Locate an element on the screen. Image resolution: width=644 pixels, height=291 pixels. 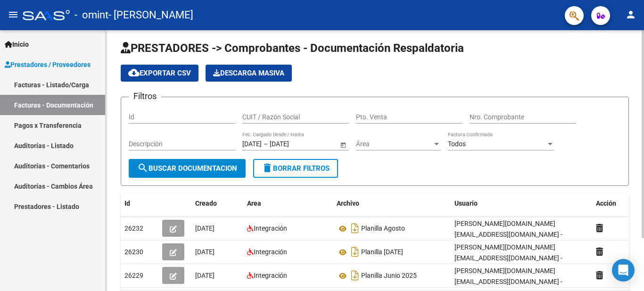
button: Borrar Filtros is located at coordinates (296, 168).